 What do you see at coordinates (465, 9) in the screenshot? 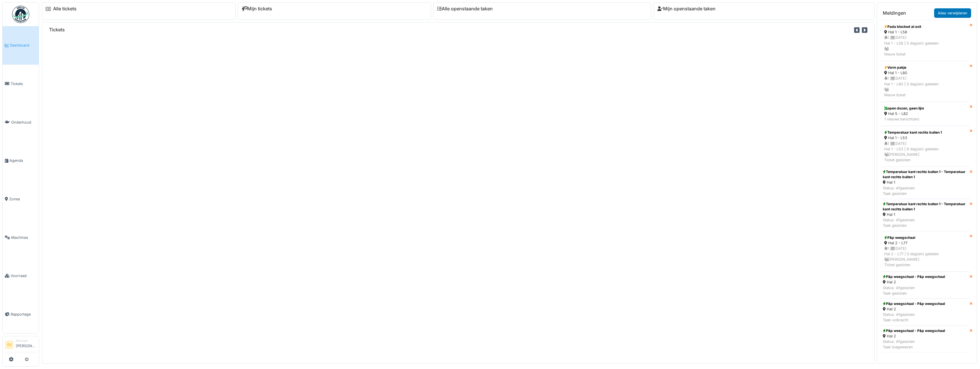
I see `a: Alle openstaande taken` at bounding box center [465, 9].